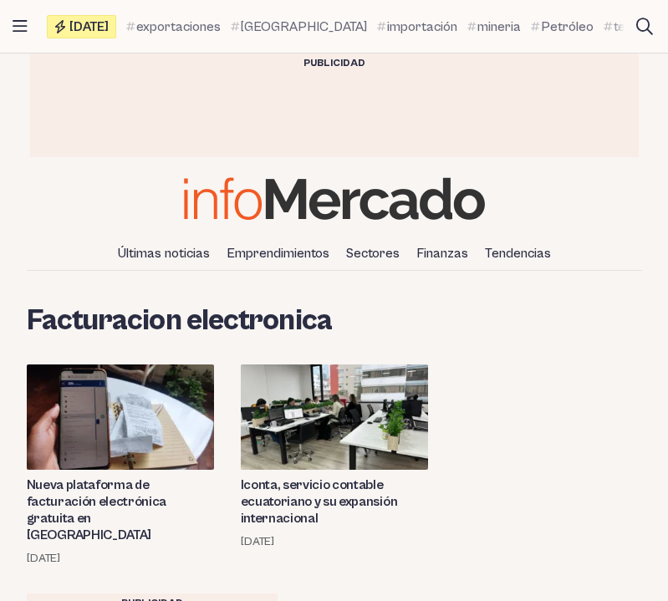 This screenshot has width=668, height=601. I want to click on a: Petróleo, so click(562, 27).